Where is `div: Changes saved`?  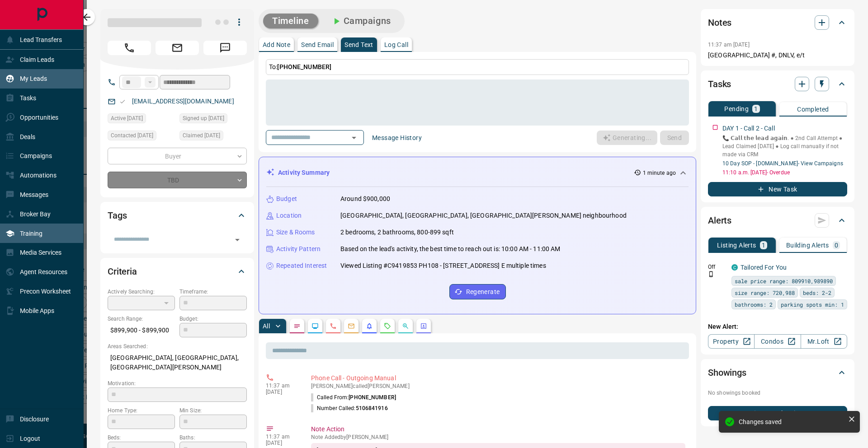 div: Changes saved is located at coordinates (792, 422).